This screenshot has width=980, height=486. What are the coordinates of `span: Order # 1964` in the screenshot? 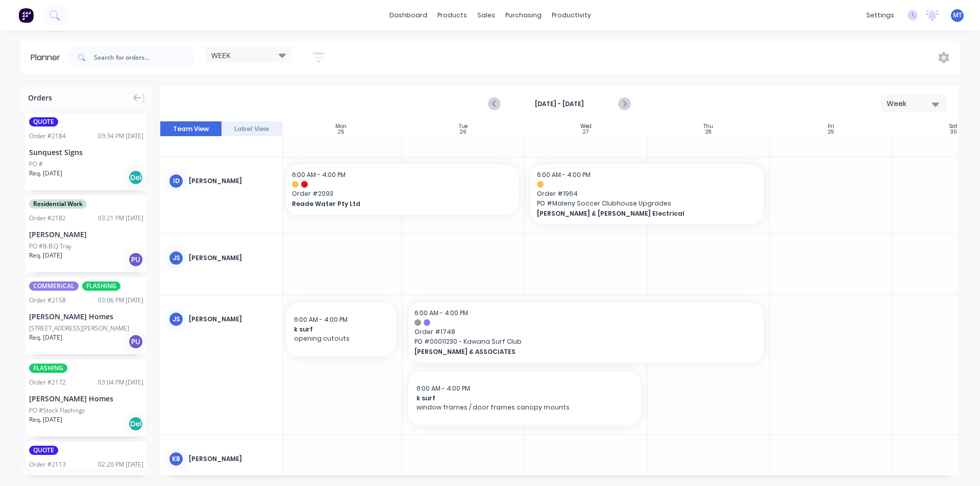 It's located at (647, 194).